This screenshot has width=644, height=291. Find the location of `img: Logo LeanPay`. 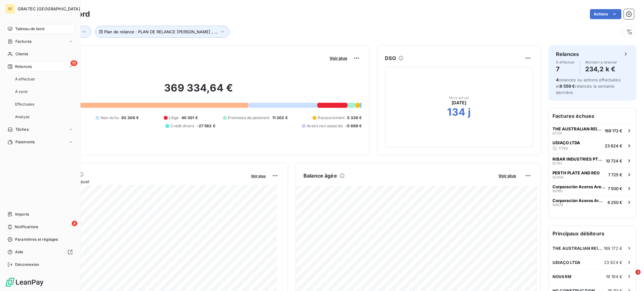

img: Logo LeanPay is located at coordinates (25, 282).